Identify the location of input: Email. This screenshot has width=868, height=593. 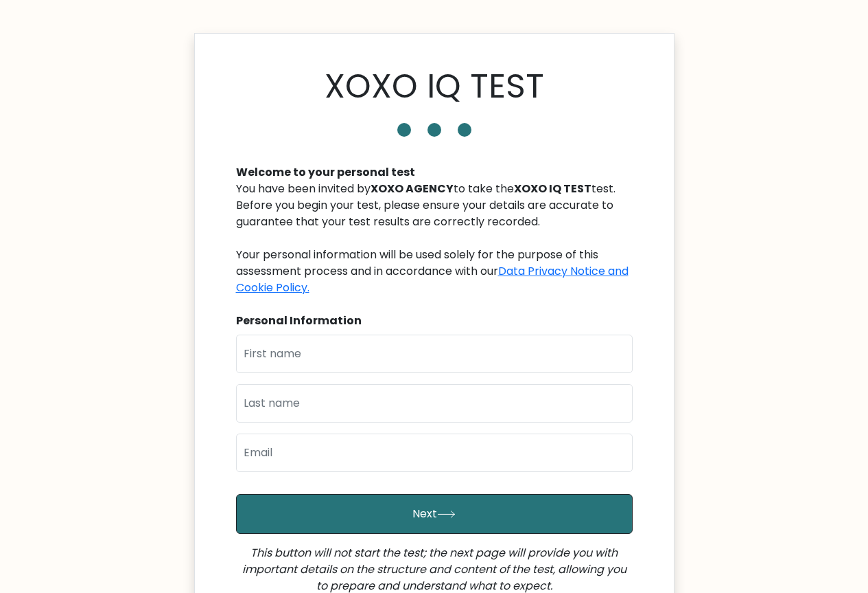
(434, 452).